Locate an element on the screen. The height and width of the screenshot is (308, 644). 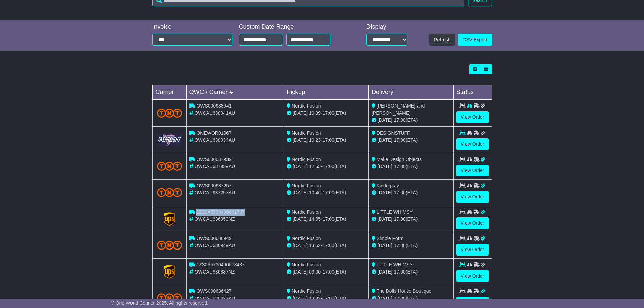
td: Pickup is located at coordinates (326, 92).